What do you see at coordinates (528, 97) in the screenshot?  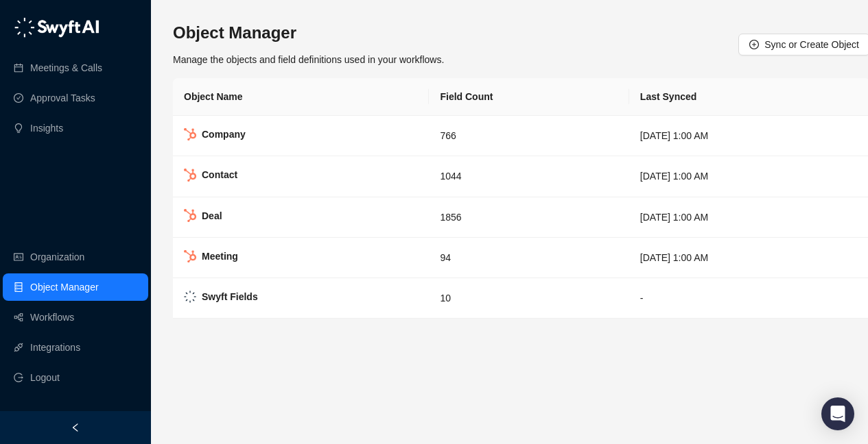 I see `th: Field Count` at bounding box center [528, 97].